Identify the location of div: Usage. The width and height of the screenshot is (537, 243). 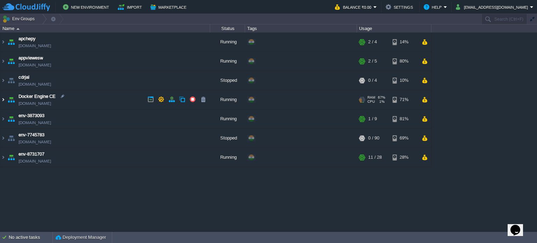
(394, 28).